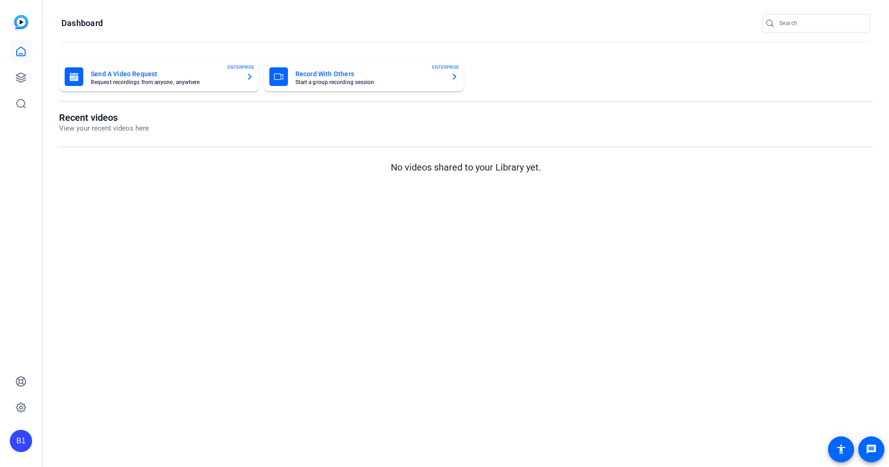 The image size is (889, 467). What do you see at coordinates (21, 441) in the screenshot?
I see `div: B1` at bounding box center [21, 441].